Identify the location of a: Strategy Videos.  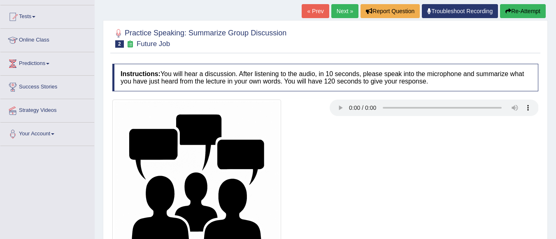
(47, 110).